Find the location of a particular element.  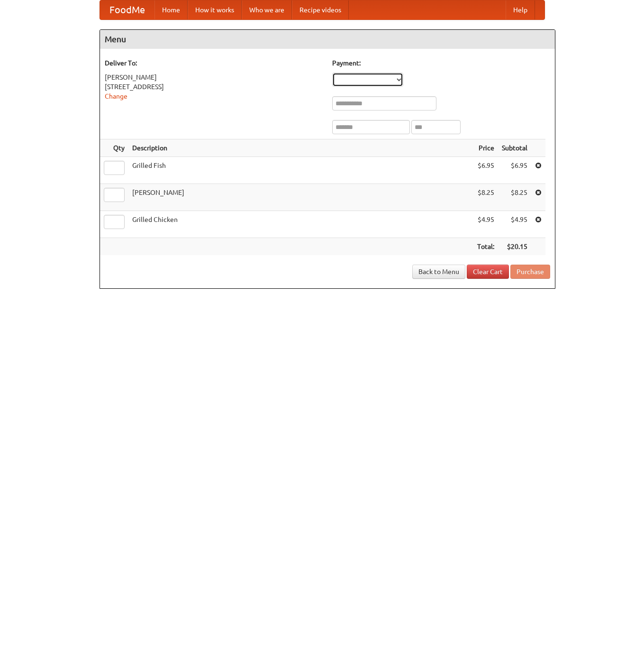

th: $20.15 is located at coordinates (514, 246).